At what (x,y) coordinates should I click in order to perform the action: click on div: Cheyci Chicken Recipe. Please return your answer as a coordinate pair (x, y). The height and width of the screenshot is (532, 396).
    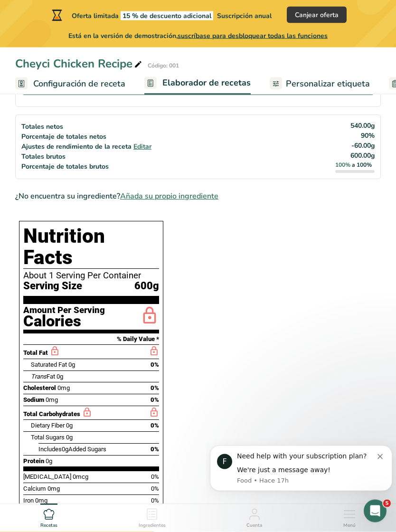
    Looking at the image, I should click on (79, 64).